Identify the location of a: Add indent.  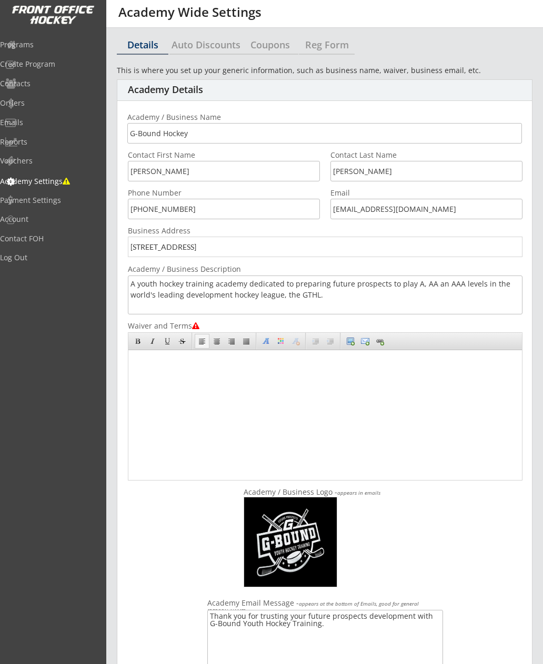
(315, 341).